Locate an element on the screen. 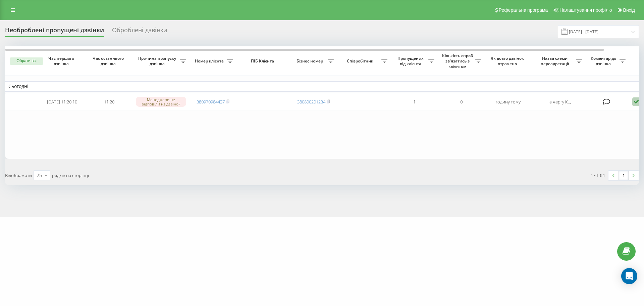  div: Оброблені дзвінки is located at coordinates (140, 31).